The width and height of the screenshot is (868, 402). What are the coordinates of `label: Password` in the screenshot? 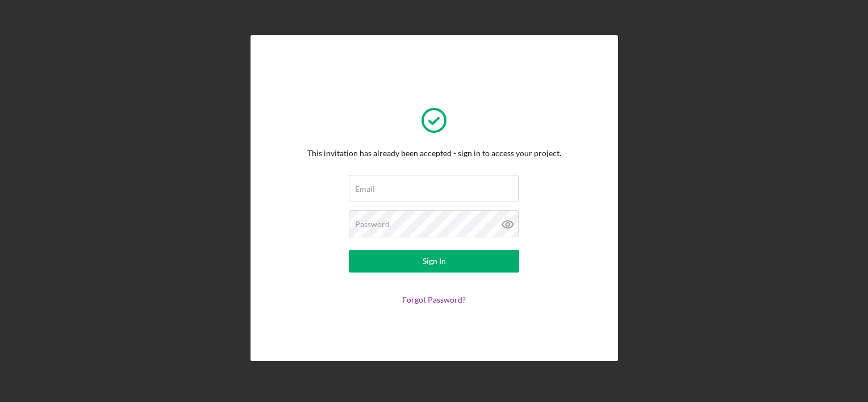 It's located at (372, 224).